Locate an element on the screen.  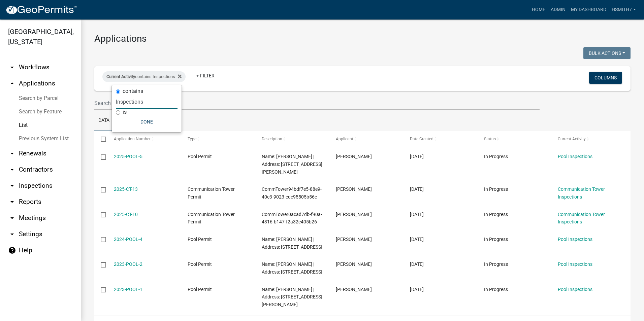
a: 2025-CT-10 is located at coordinates (126, 214).